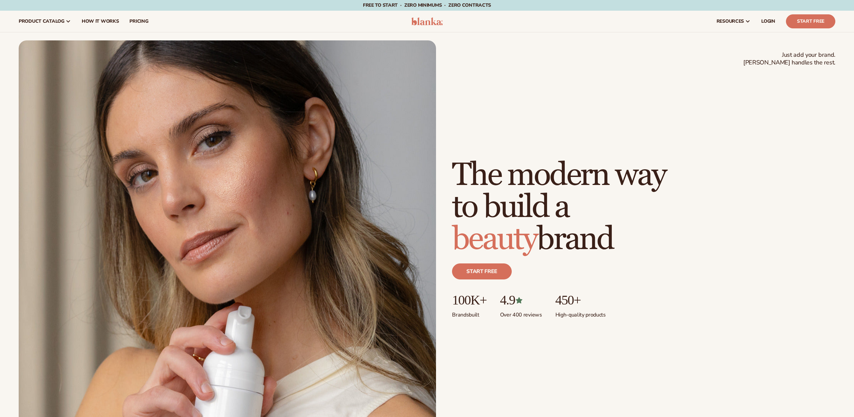 This screenshot has width=854, height=417. What do you see at coordinates (100, 21) in the screenshot?
I see `a: How It Works` at bounding box center [100, 21].